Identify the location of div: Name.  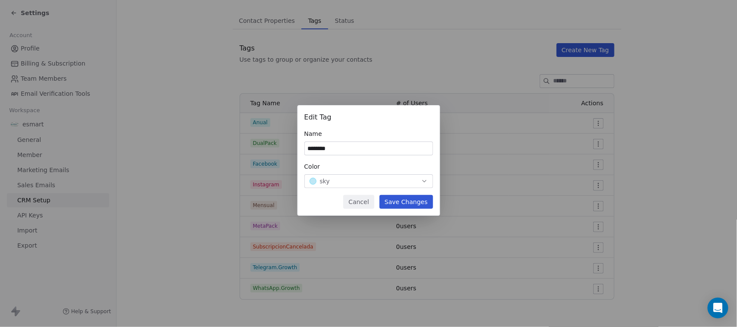
(369, 134).